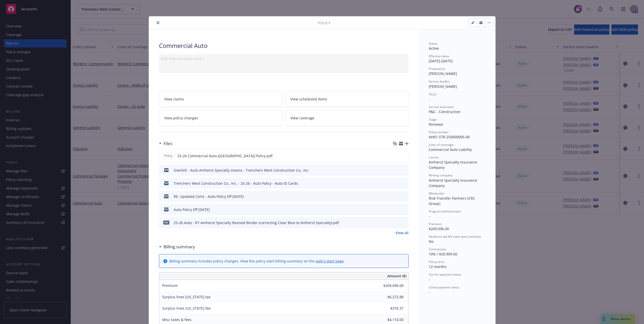  I want to click on div: Billing summary includes policy changes. View the policy start billing summary on the ., so click(257, 261).